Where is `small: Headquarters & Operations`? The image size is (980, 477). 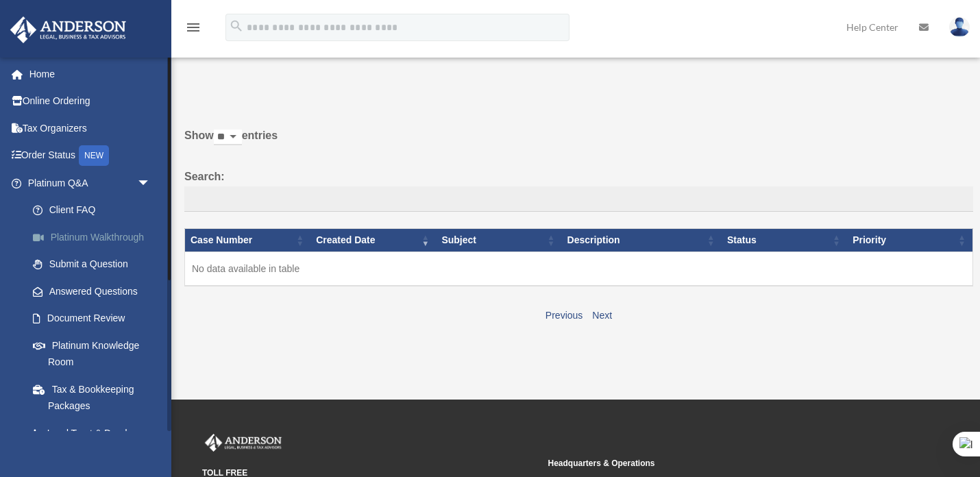
small: Headquarters & Operations is located at coordinates (716, 463).